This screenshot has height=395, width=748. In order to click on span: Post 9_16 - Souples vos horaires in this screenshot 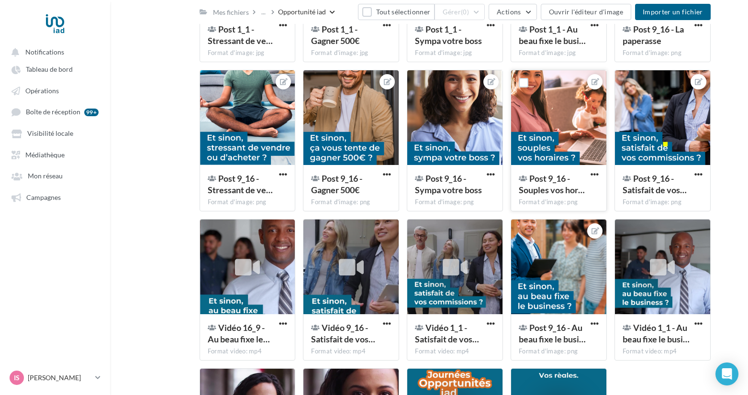, I will do `click(552, 184)`.